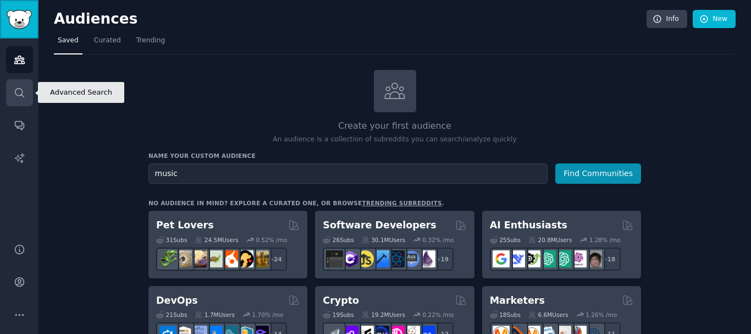 The height and width of the screenshot is (334, 751). I want to click on img: chatgpt_promptDesign, so click(547, 258).